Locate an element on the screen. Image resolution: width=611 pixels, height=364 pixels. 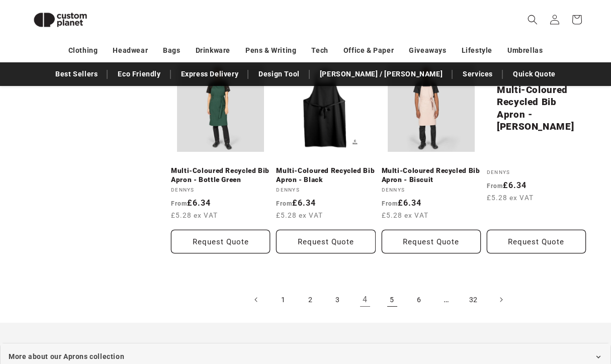
span: £5.28 ex VAT is located at coordinates (510, 198).